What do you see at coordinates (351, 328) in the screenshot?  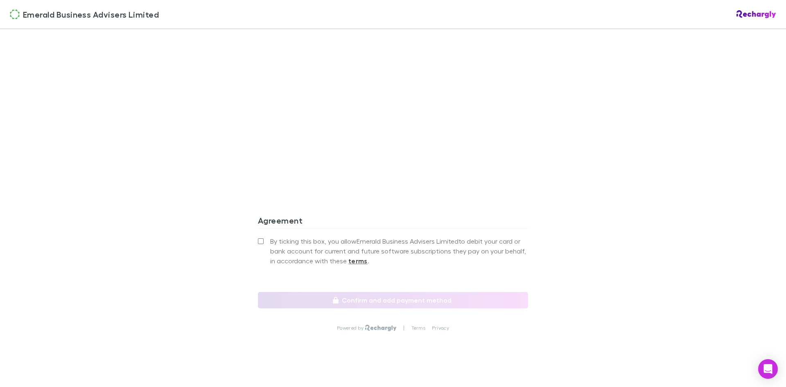 I see `p: Powered by` at bounding box center [351, 328].